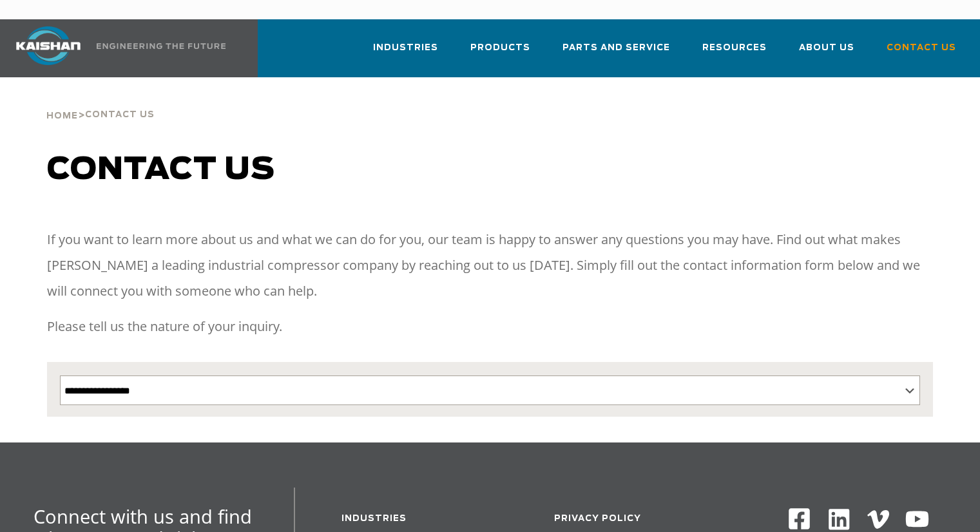  What do you see at coordinates (827, 53) in the screenshot?
I see `a: About Us` at bounding box center [827, 53].